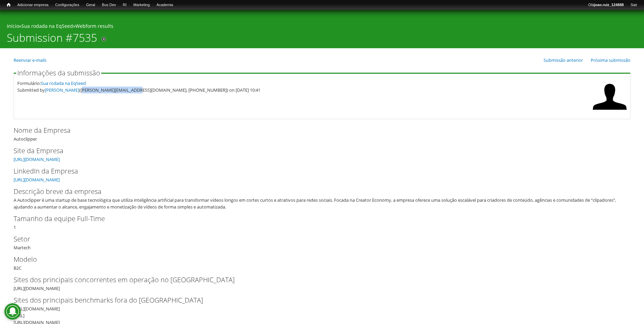 The width and height of the screenshot is (644, 324). What do you see at coordinates (109, 5) in the screenshot?
I see `a: Bus Dev` at bounding box center [109, 5].